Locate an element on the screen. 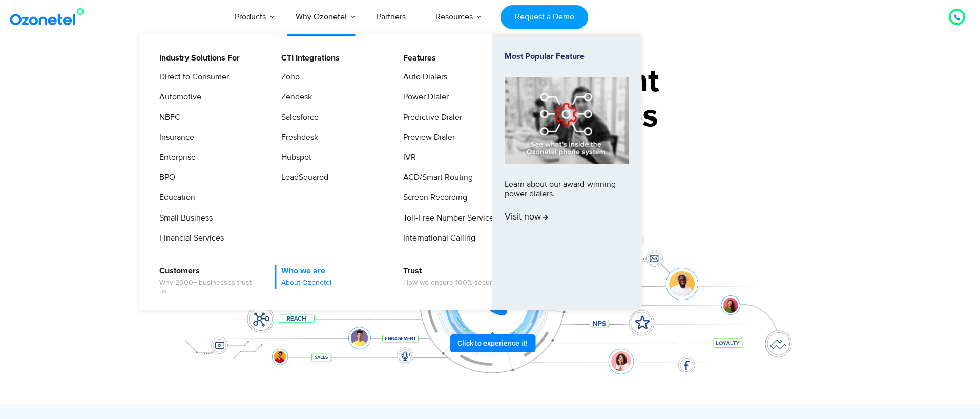 The image size is (980, 419). a: Insurance is located at coordinates (175, 137).